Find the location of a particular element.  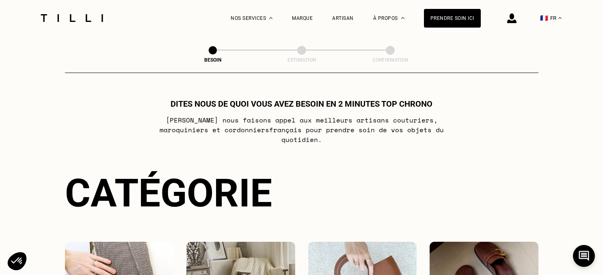

div: Confirmation is located at coordinates (390, 60).